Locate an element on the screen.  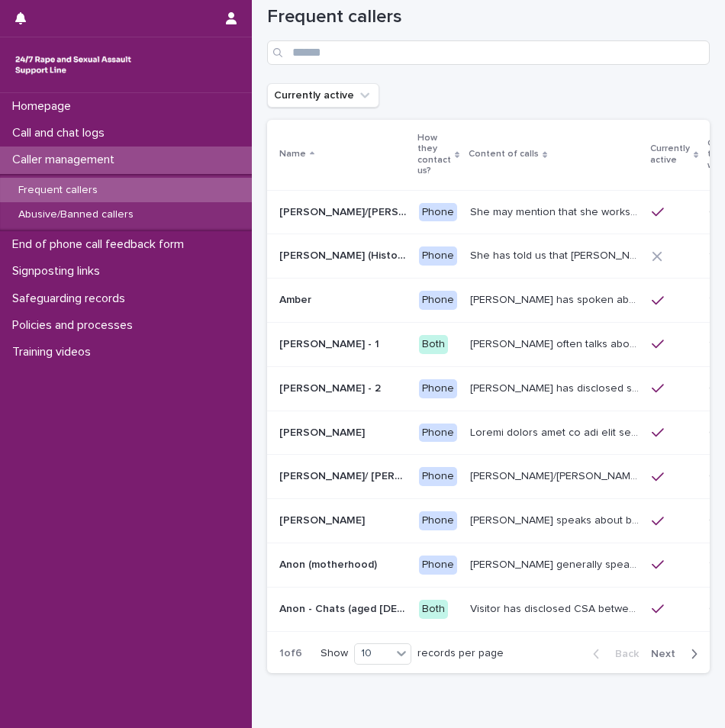
button: Back is located at coordinates (613, 654).